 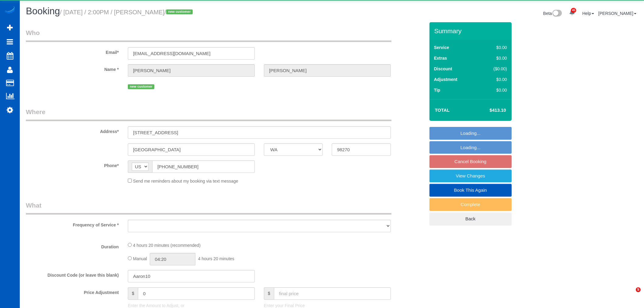 I want to click on label: Price Adjustment, so click(x=72, y=292).